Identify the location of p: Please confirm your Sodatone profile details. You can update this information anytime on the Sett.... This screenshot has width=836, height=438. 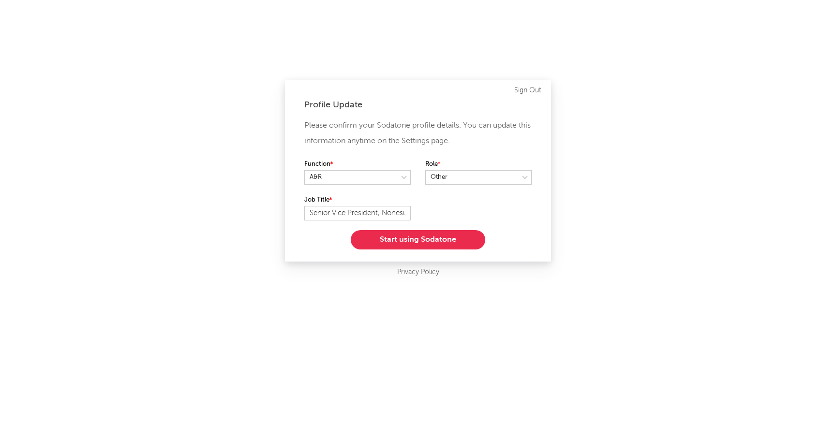
(418, 133).